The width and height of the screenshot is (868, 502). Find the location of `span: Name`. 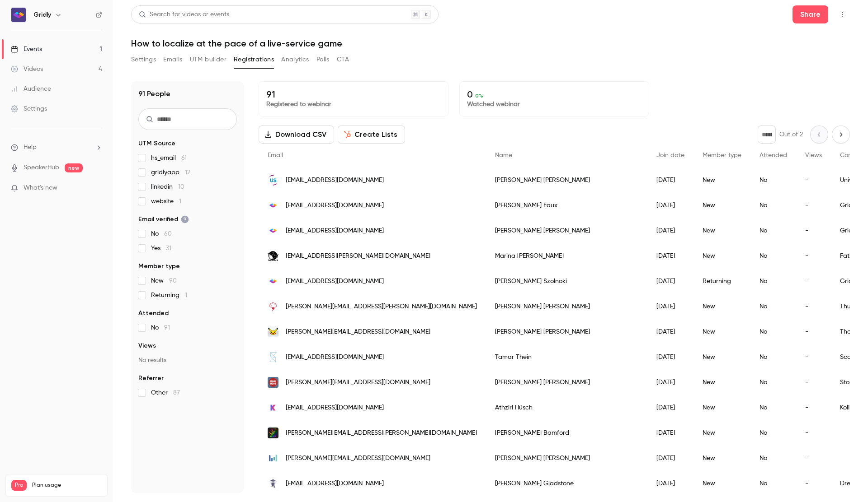

span: Name is located at coordinates (504, 155).